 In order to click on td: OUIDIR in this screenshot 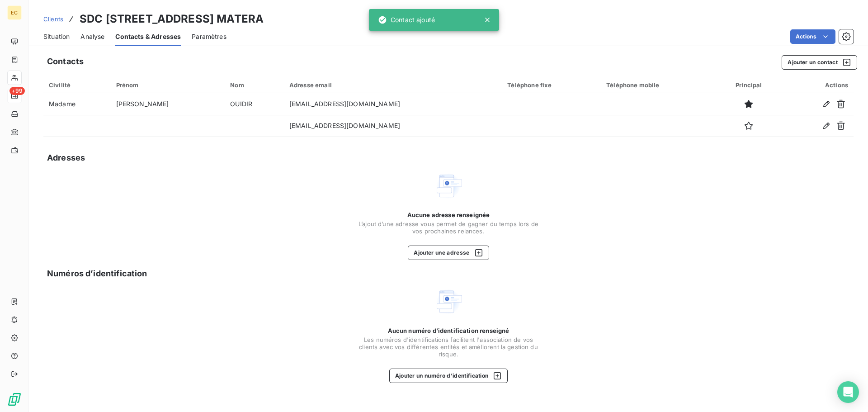, I will do `click(254, 104)`.